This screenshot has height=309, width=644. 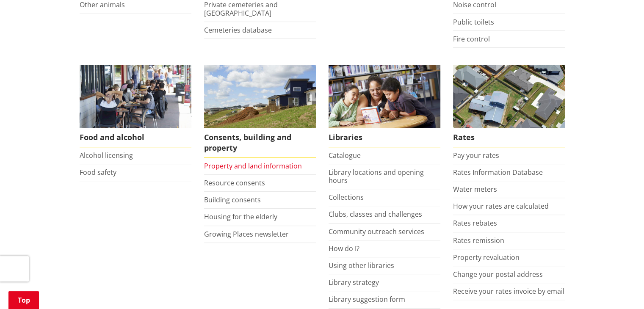 I want to click on a: Building consents, so click(x=233, y=200).